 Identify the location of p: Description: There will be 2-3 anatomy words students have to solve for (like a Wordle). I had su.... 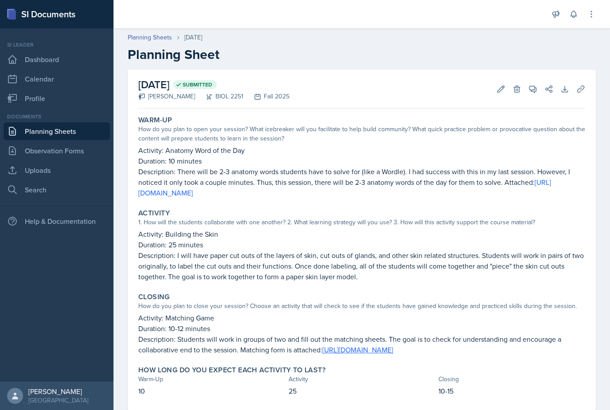
(362, 182).